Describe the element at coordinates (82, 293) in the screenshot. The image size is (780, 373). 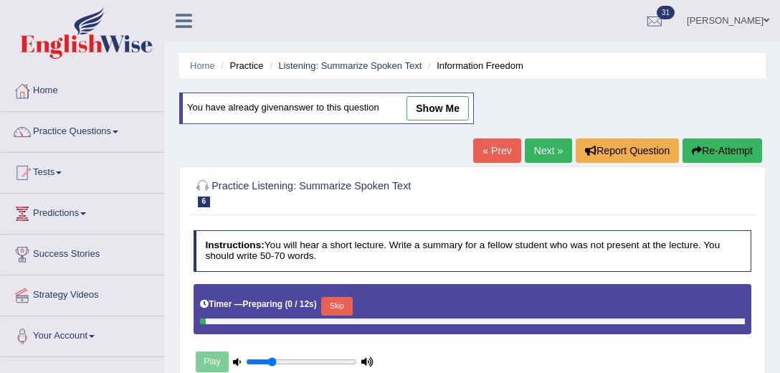
I see `a: Strategy Videos` at that location.